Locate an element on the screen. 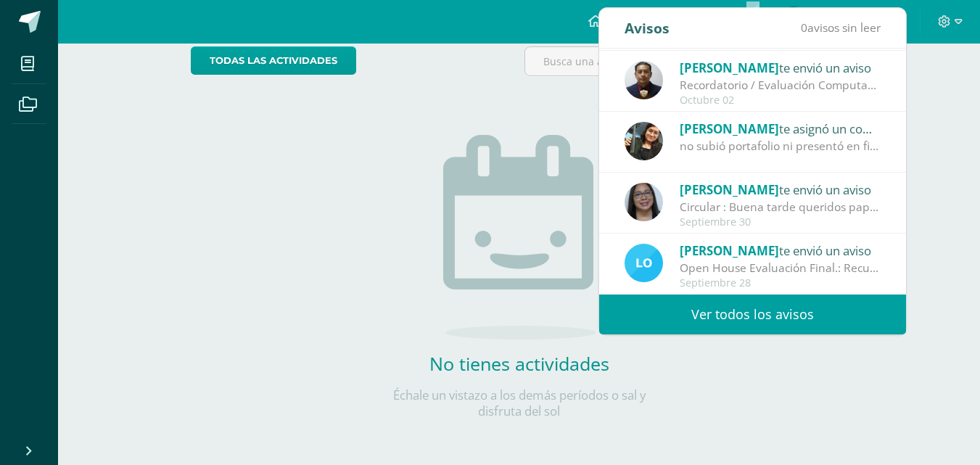 Image resolution: width=980 pixels, height=465 pixels. span: 0 is located at coordinates (803, 27).